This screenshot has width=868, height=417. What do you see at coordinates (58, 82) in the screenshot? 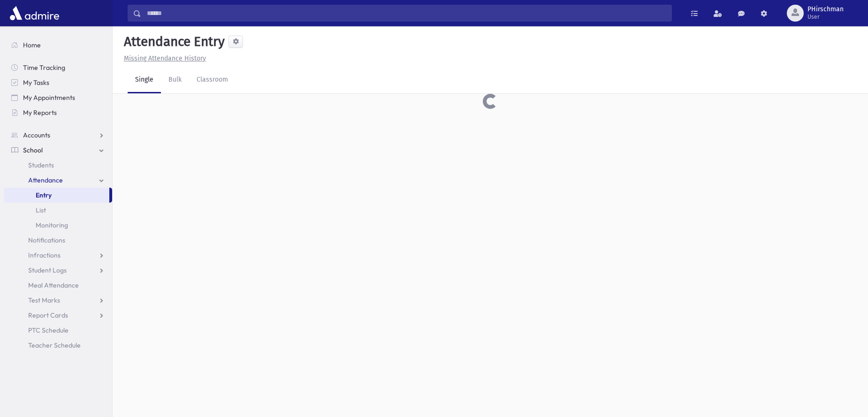
I see `a: My Tasks` at bounding box center [58, 82].